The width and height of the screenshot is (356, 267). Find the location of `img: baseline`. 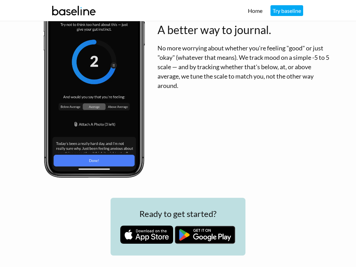

img: baseline is located at coordinates (74, 10).